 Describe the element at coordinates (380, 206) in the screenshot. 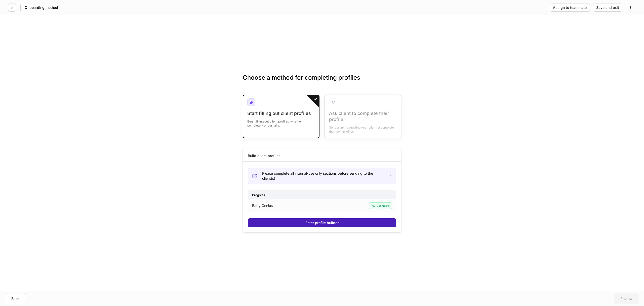

I see `div: 100% complete` at that location.